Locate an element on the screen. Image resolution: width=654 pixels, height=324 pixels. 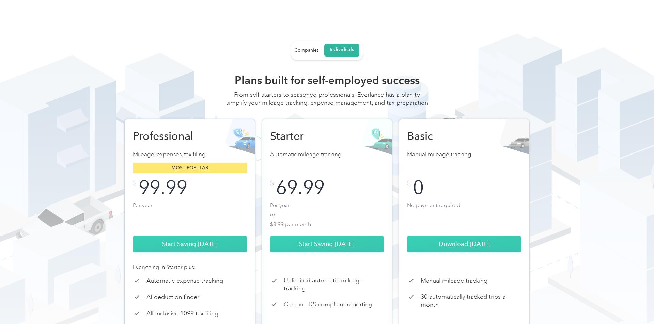
p: No payment required is located at coordinates (464, 214).